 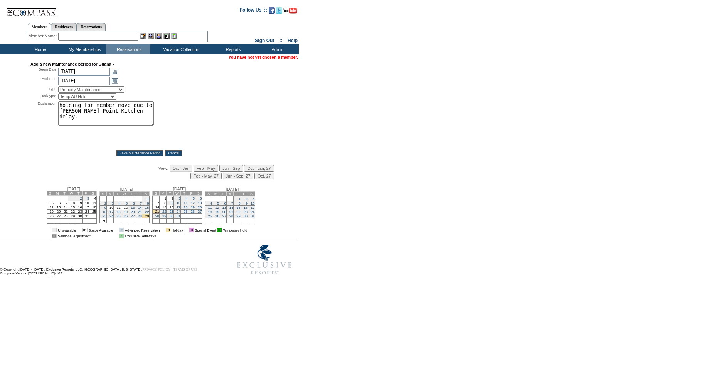 What do you see at coordinates (79, 211) in the screenshot?
I see `td: 23` at bounding box center [79, 211].